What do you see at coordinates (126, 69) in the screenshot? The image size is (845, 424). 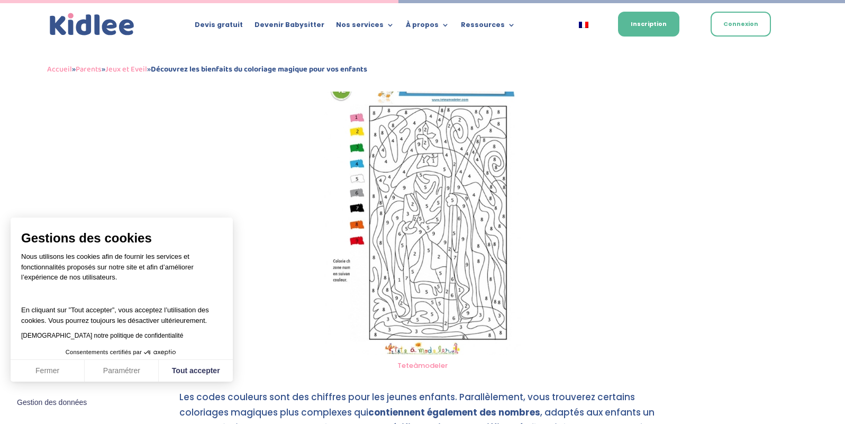 I see `a: Jeux et Eveil` at bounding box center [126, 69].